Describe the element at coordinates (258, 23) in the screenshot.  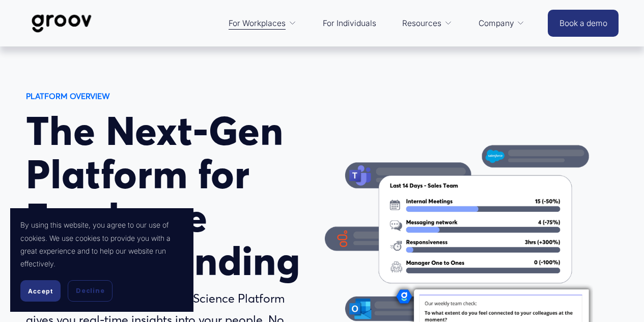
I see `span: For Workplaces` at that location.